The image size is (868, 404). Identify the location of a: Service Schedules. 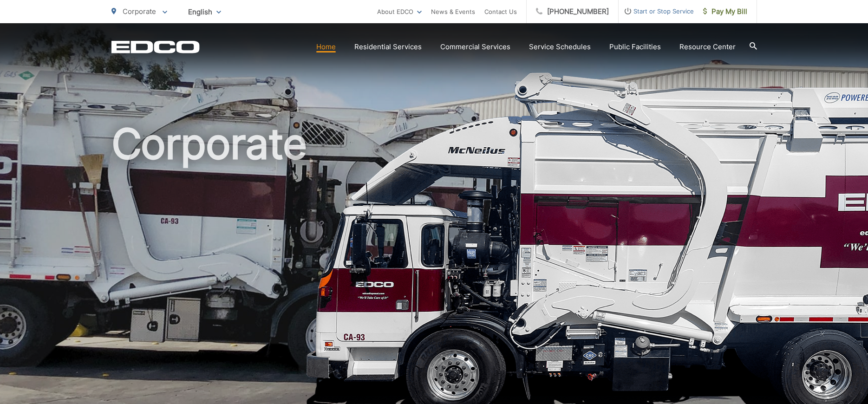
(559, 47).